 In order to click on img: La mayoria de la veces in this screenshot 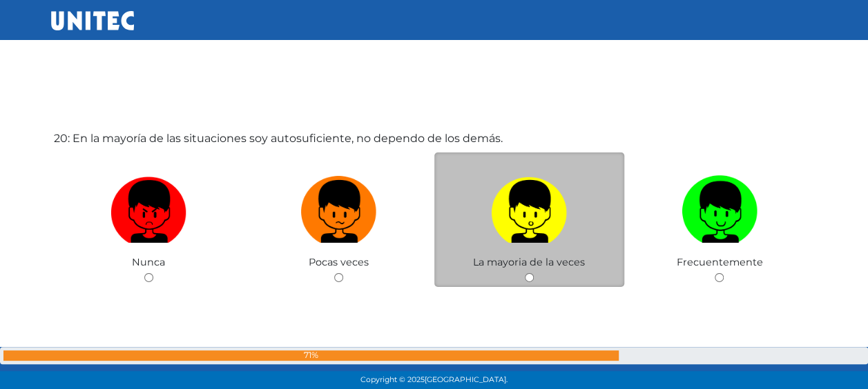, I will do `click(529, 206)`.